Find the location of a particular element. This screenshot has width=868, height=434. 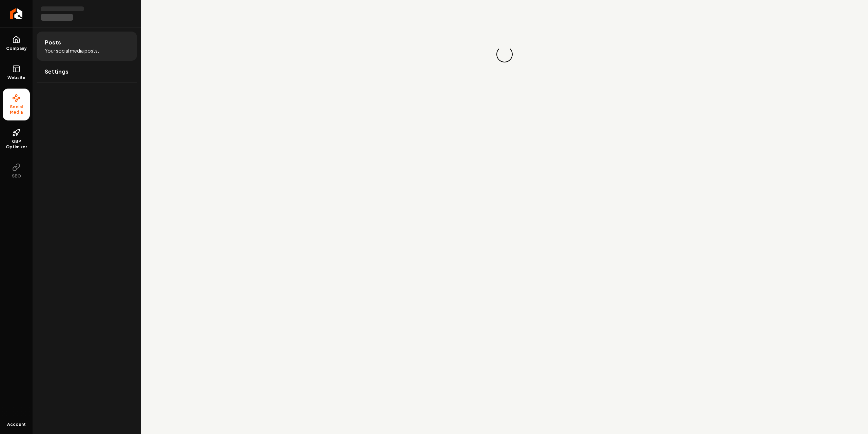

div: Loading is located at coordinates (504, 54).